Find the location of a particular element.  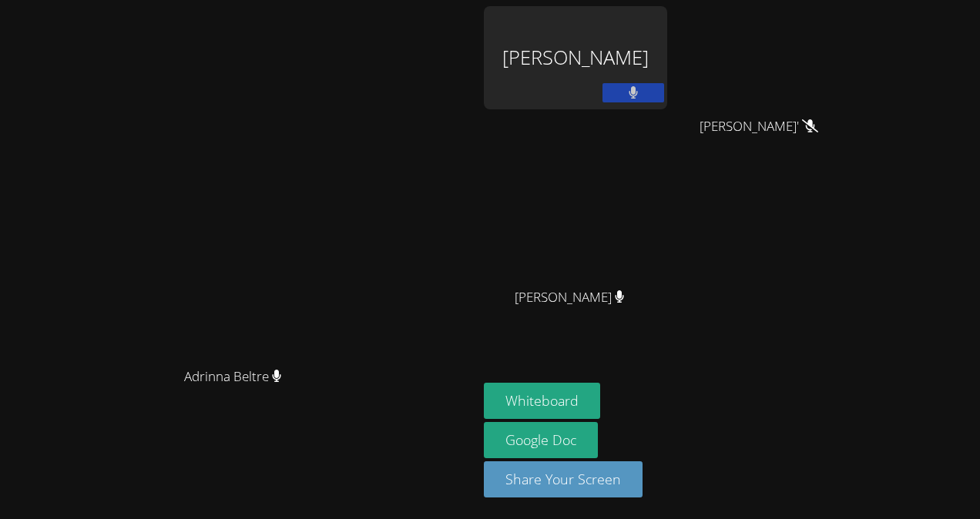

span: Adrinna Beltre is located at coordinates (233, 376).